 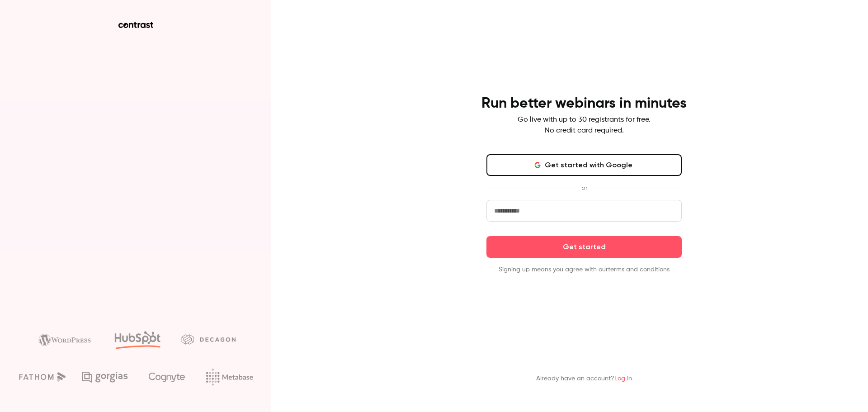 I want to click on img: decagon, so click(x=208, y=339).